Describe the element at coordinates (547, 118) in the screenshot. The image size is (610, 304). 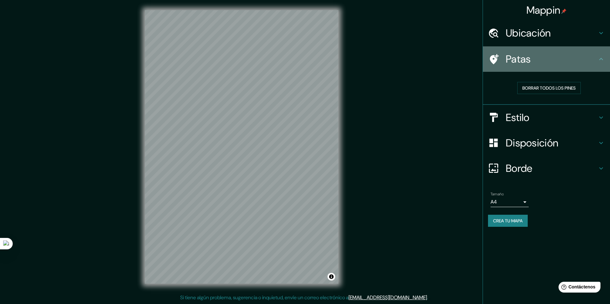
I see `div: Estilo` at that location.